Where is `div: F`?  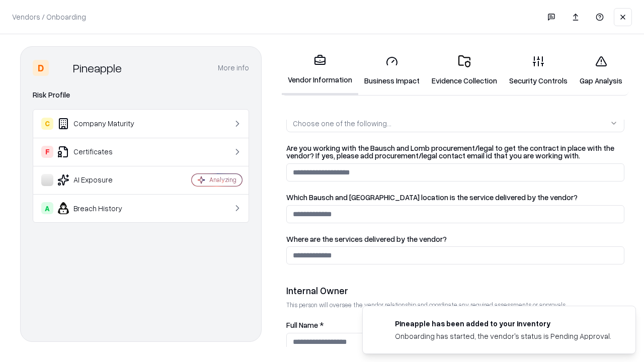
div: F is located at coordinates (48, 152).